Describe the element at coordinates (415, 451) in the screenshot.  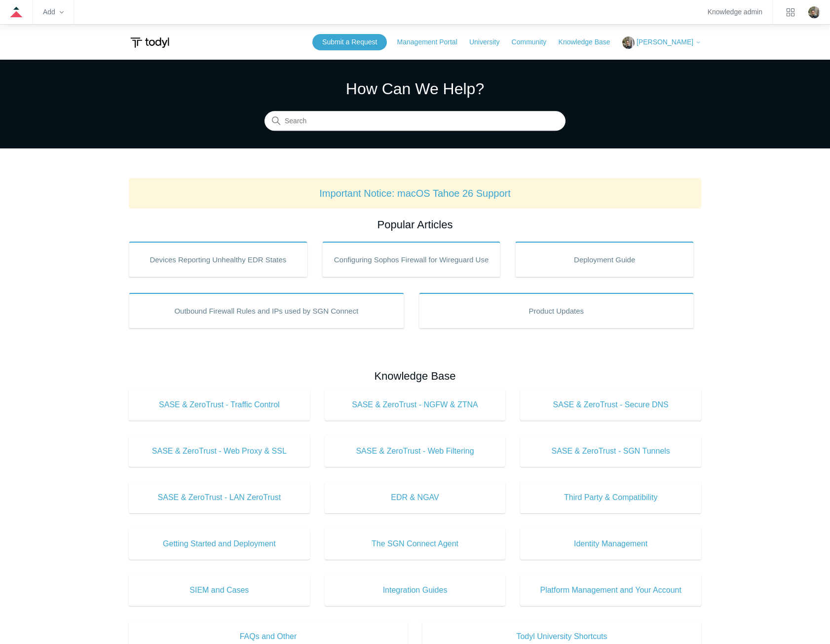
I see `a: SASE & ZeroTrust - Web Filtering` at that location.